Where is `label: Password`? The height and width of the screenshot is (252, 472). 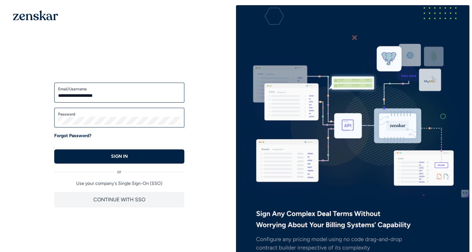 label: Password is located at coordinates (119, 114).